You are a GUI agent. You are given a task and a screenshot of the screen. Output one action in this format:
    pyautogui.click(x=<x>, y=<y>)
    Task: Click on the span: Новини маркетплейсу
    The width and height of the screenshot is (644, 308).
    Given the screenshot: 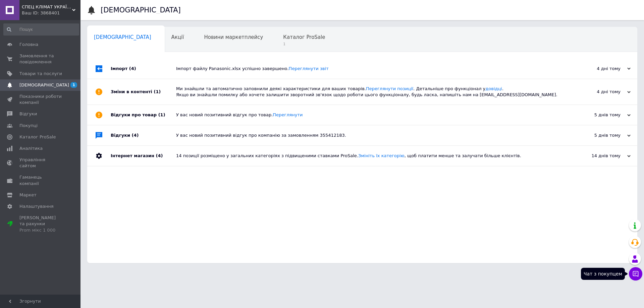 What is the action you would take?
    pyautogui.click(x=234, y=37)
    